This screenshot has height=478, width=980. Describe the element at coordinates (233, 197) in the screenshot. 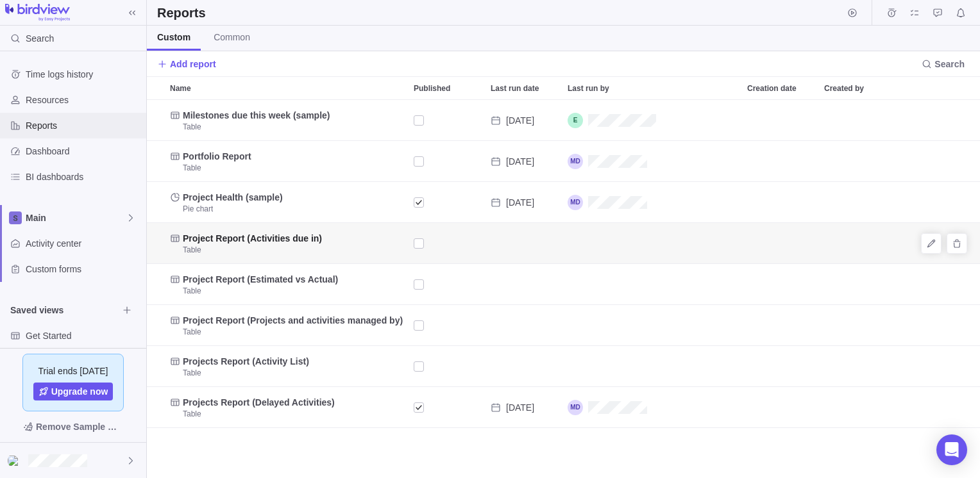

I see `span: Project Health (sample)` at that location.